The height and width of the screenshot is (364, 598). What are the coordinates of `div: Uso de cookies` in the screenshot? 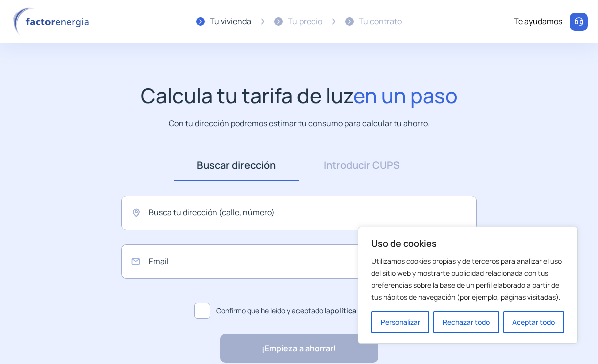 It's located at (468, 286).